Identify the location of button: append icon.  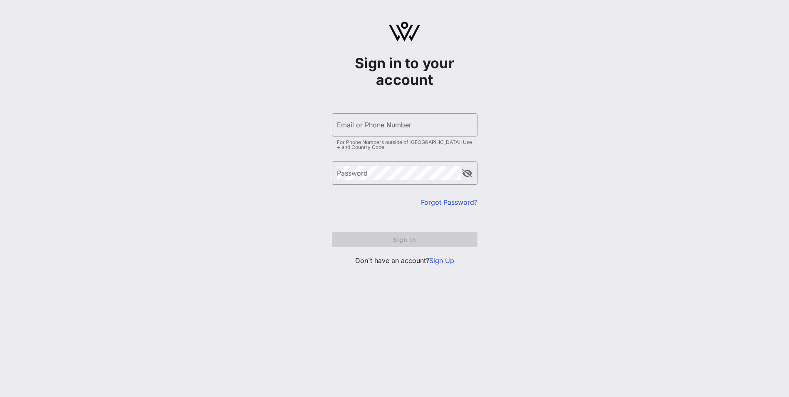
(467, 173).